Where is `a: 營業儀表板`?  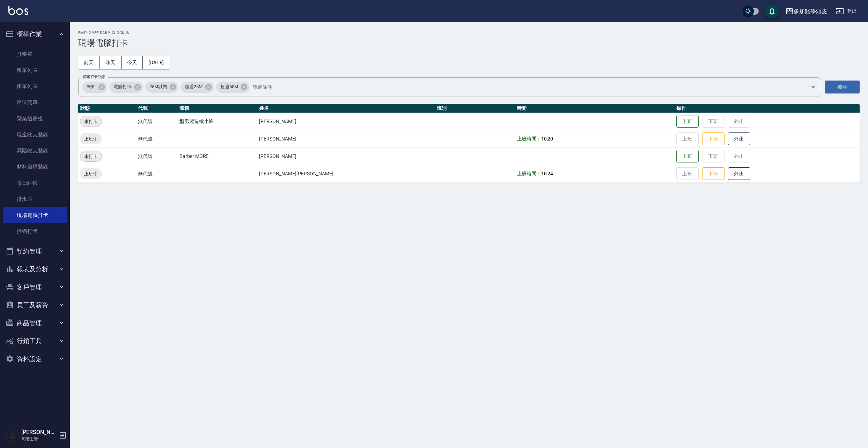 a: 營業儀表板 is located at coordinates (35, 118).